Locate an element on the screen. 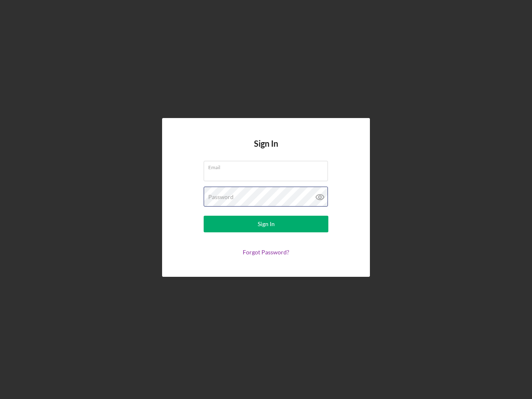 The image size is (532, 399). h4: Sign In is located at coordinates (266, 150).